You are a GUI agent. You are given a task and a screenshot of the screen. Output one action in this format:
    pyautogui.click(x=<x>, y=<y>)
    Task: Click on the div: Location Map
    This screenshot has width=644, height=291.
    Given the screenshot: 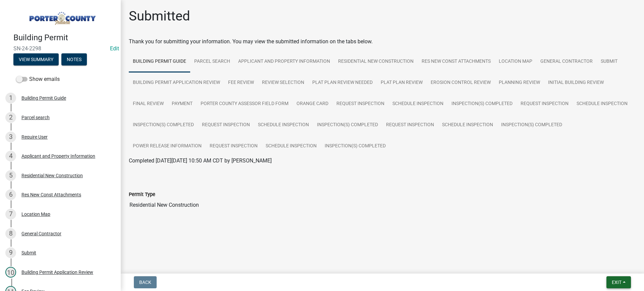 What is the action you would take?
    pyautogui.click(x=36, y=214)
    